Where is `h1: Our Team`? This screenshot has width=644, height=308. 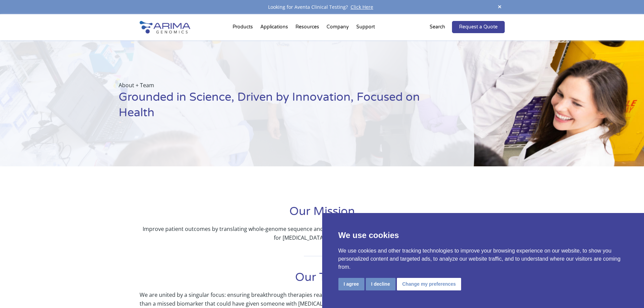
h1: Our Team is located at coordinates (322, 281).